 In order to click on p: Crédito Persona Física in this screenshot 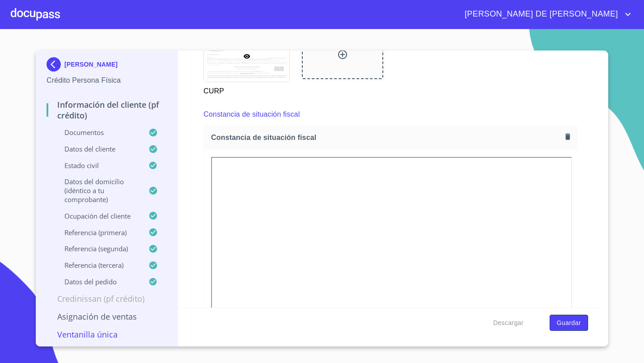, I will do `click(106, 81)`.